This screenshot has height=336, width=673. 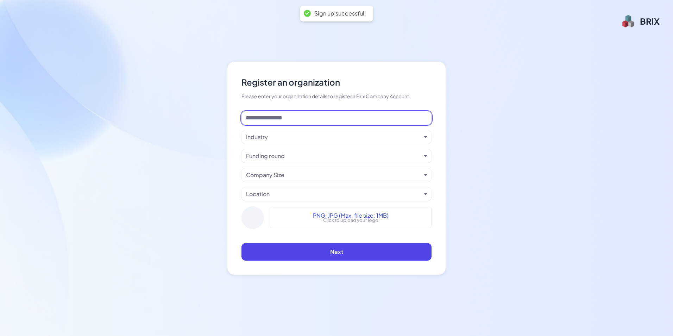 What do you see at coordinates (334, 175) in the screenshot?
I see `button: Company Size` at bounding box center [334, 175].